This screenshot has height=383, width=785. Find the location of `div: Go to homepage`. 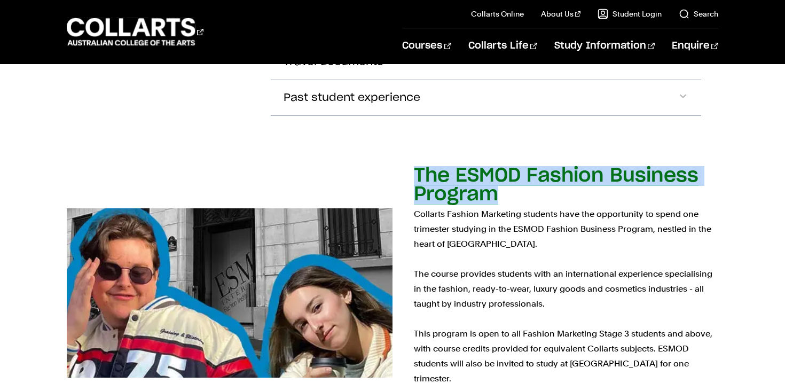

div: Go to homepage is located at coordinates (135, 31).